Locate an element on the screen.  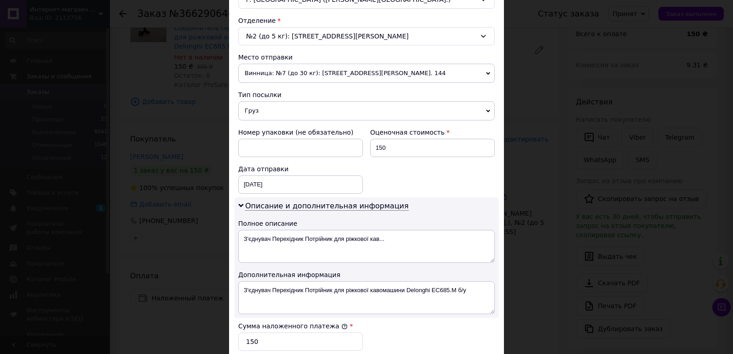
div: Отделение is located at coordinates (367, 21).